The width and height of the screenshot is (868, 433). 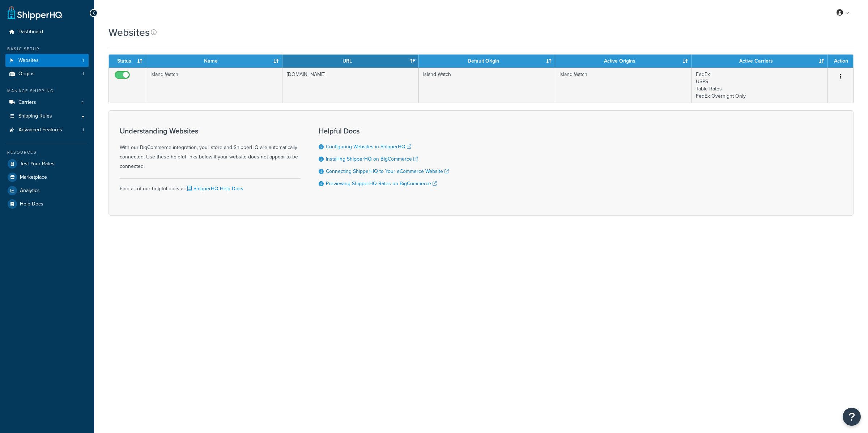 What do you see at coordinates (31, 32) in the screenshot?
I see `span: Dashboard` at bounding box center [31, 32].